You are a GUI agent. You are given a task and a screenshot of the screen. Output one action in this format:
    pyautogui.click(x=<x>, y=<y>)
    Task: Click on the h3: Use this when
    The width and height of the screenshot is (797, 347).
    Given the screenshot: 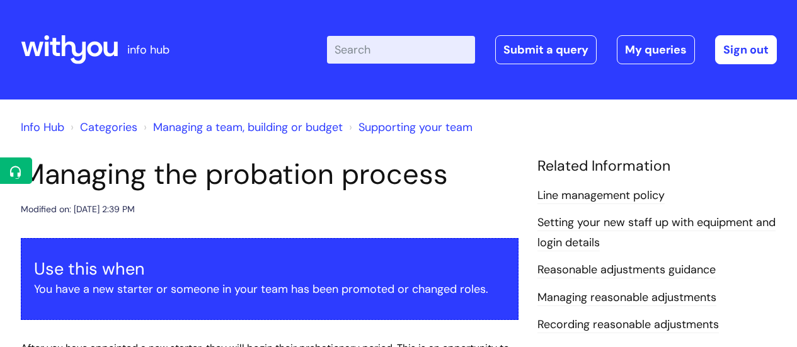 What is the action you would take?
    pyautogui.click(x=270, y=269)
    